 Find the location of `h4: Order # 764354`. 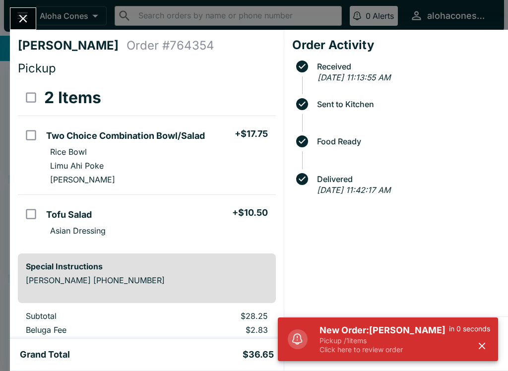

h4: Order # 764354 is located at coordinates (170, 46).